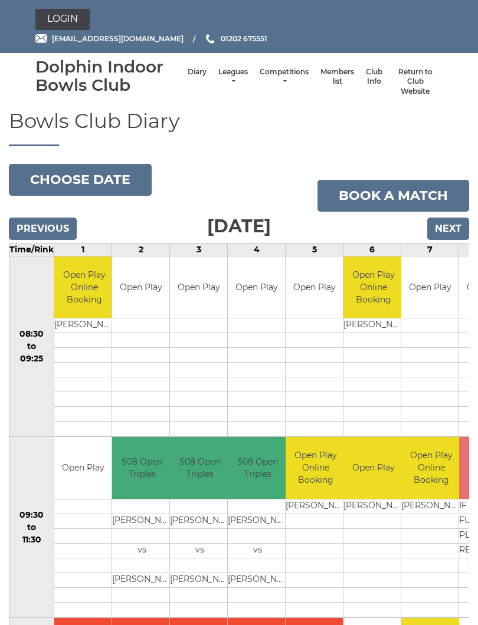 This screenshot has height=625, width=478. What do you see at coordinates (284, 77) in the screenshot?
I see `a: Competitions` at bounding box center [284, 77].